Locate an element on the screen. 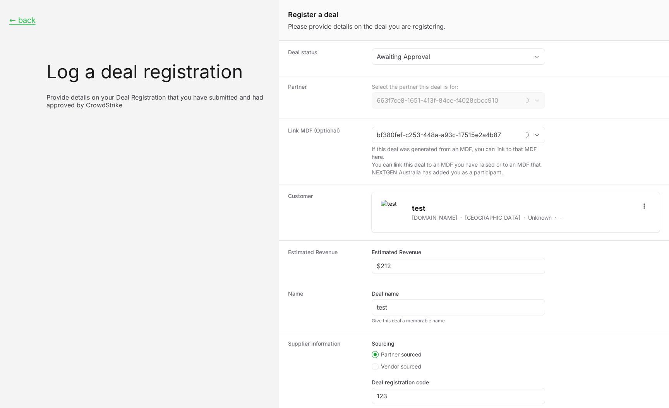 The width and height of the screenshot is (669, 408). dt: Partner is located at coordinates (325, 97).